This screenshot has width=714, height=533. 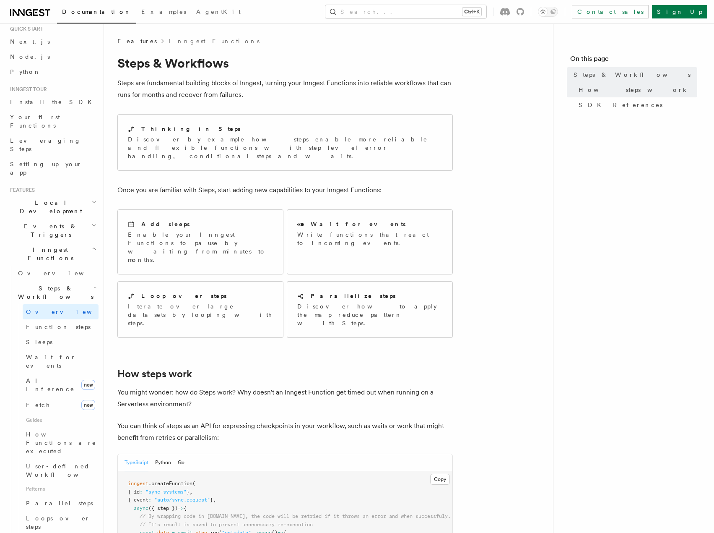 I want to click on span: Wait for events, so click(x=51, y=361).